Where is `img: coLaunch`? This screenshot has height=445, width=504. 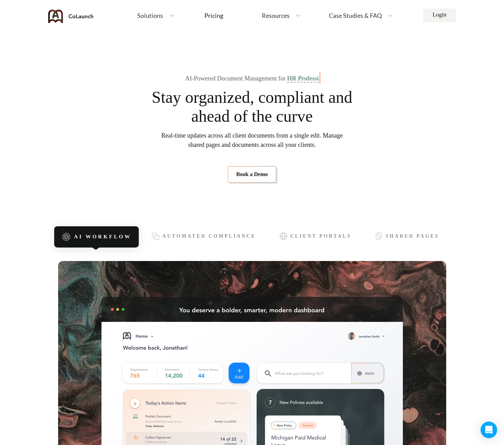 img: coLaunch is located at coordinates (71, 16).